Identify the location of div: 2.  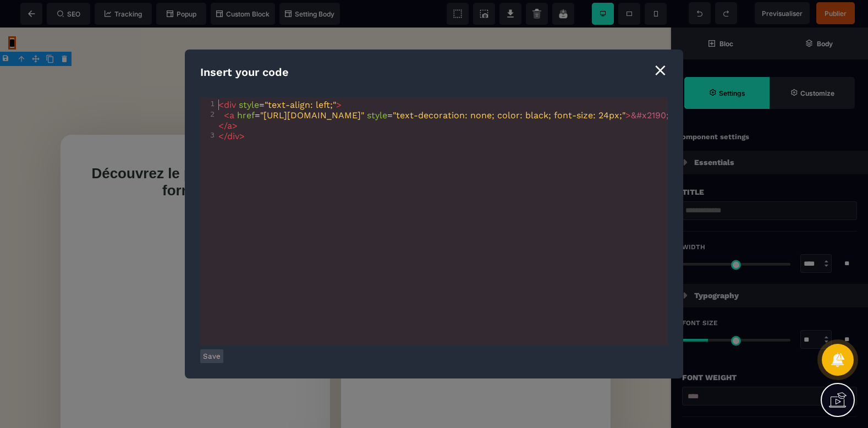
(208, 114).